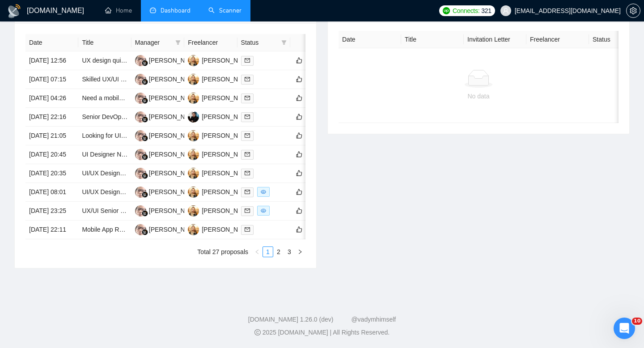 The width and height of the screenshot is (644, 348). What do you see at coordinates (105, 117) in the screenshot?
I see `td: Senior DevOps Engineer - K8S, GPU, Video streaming, On-prem AI` at bounding box center [105, 117].